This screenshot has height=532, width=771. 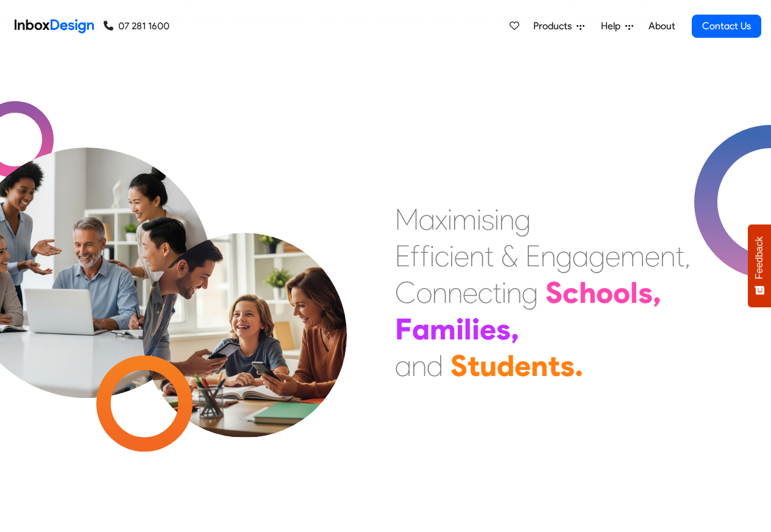 I want to click on img: parents_with_child.png, so click(x=244, y=309).